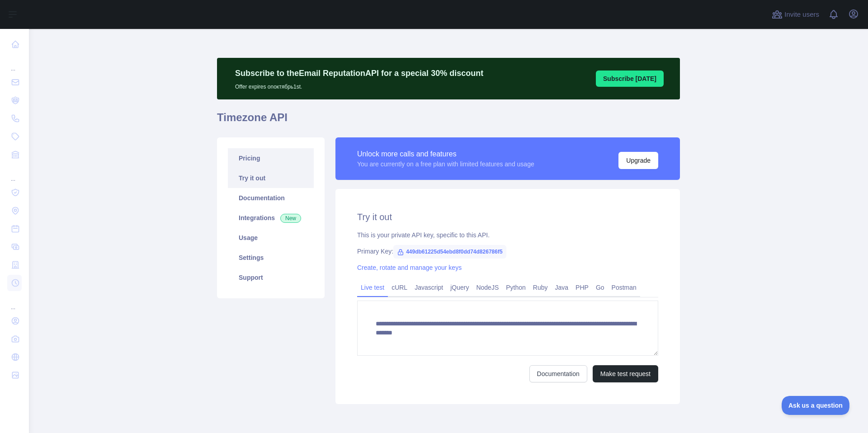 This screenshot has width=868, height=433. What do you see at coordinates (373, 288) in the screenshot?
I see `a: Live test` at bounding box center [373, 288].